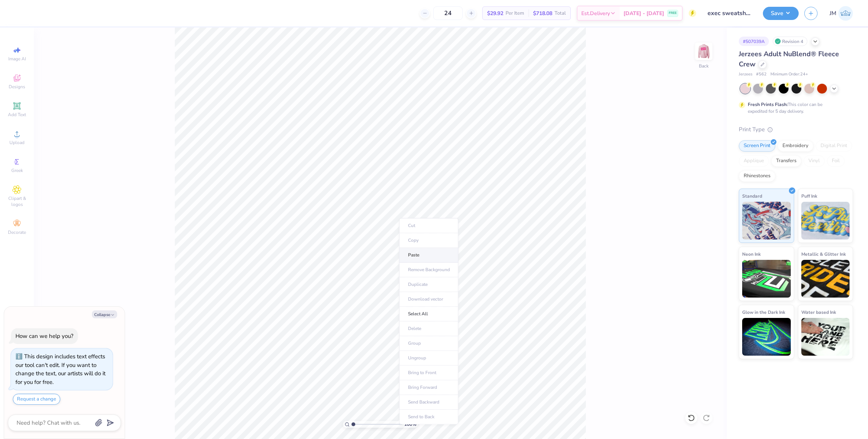 This screenshot has width=868, height=439. I want to click on div: Screen Print, so click(757, 146).